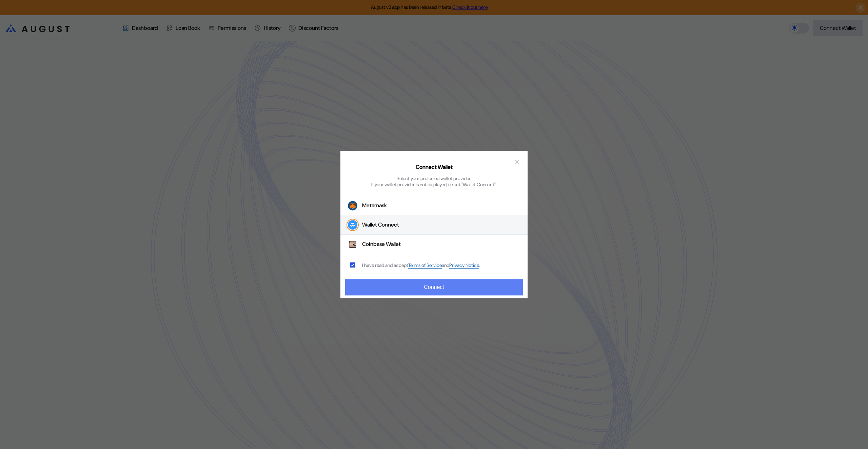  What do you see at coordinates (434, 287) in the screenshot?
I see `button: Connect` at bounding box center [434, 287].